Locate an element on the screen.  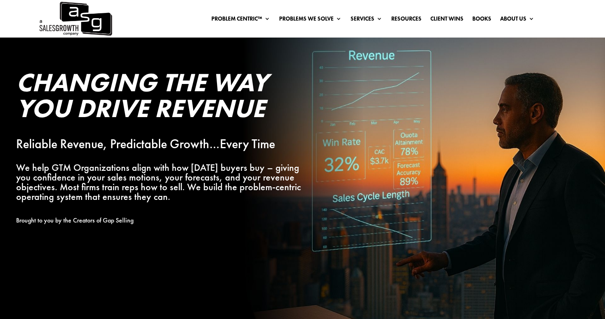
a: Problem Centric™ is located at coordinates (241, 20).